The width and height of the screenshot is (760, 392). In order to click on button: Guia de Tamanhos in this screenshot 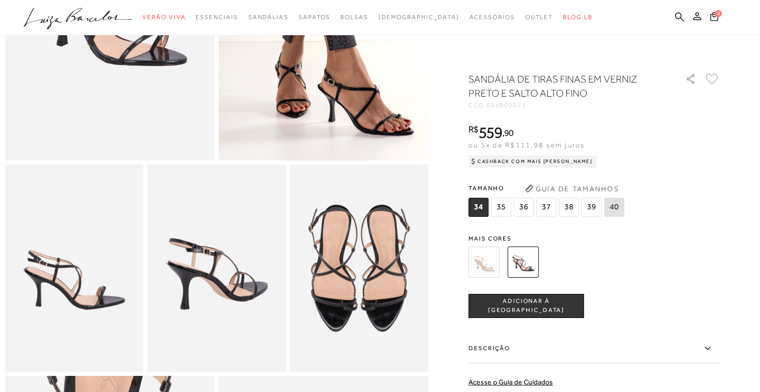, I will do `click(572, 189)`.